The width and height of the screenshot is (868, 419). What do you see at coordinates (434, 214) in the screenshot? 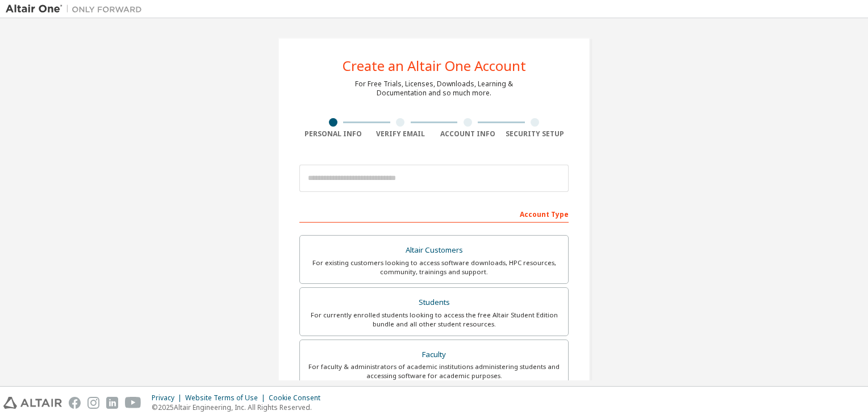
I see `div: Account Type` at bounding box center [434, 214].